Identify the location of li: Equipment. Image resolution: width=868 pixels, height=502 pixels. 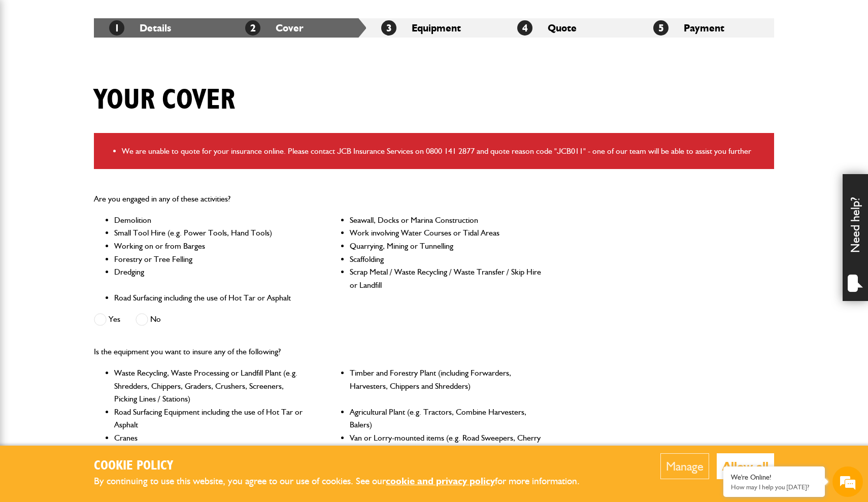
(434, 28).